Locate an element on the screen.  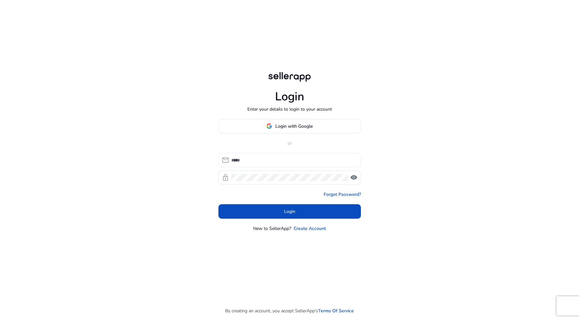
img: google-logo.svg is located at coordinates (269, 126).